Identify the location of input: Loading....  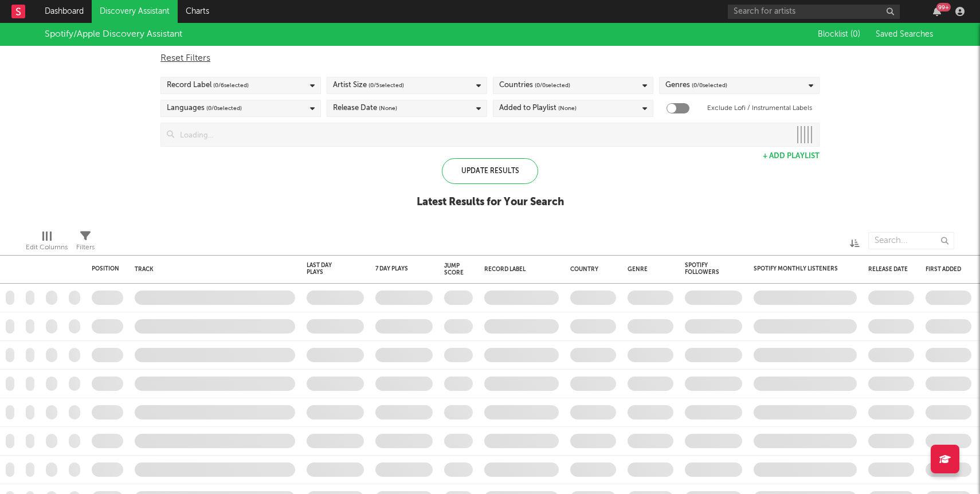
(482, 135).